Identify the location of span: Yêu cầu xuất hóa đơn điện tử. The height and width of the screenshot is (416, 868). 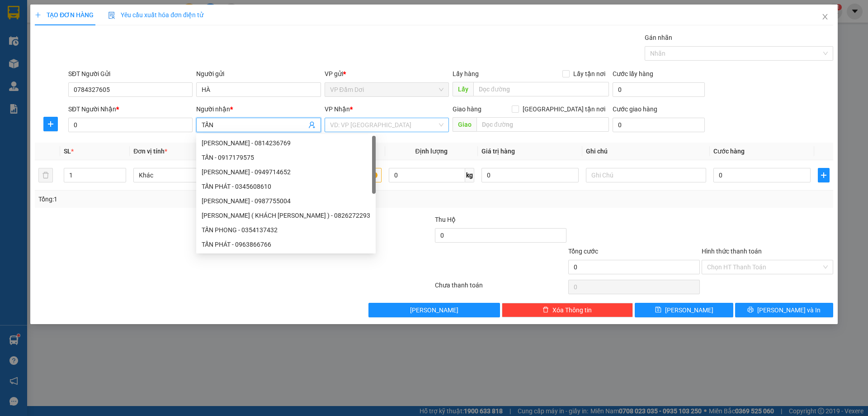
(156, 15).